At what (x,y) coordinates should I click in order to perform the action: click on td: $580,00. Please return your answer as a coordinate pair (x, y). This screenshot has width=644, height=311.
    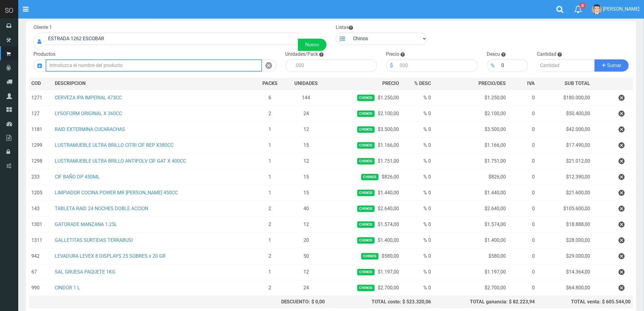
    Looking at the image, I should click on (471, 256).